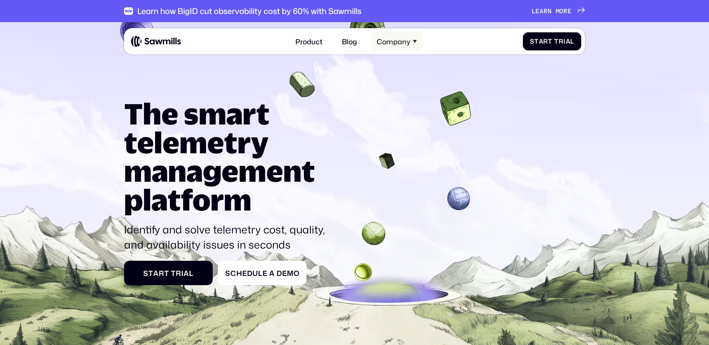 The height and width of the screenshot is (345, 709). I want to click on a: ScheduleaDemo, so click(262, 273).